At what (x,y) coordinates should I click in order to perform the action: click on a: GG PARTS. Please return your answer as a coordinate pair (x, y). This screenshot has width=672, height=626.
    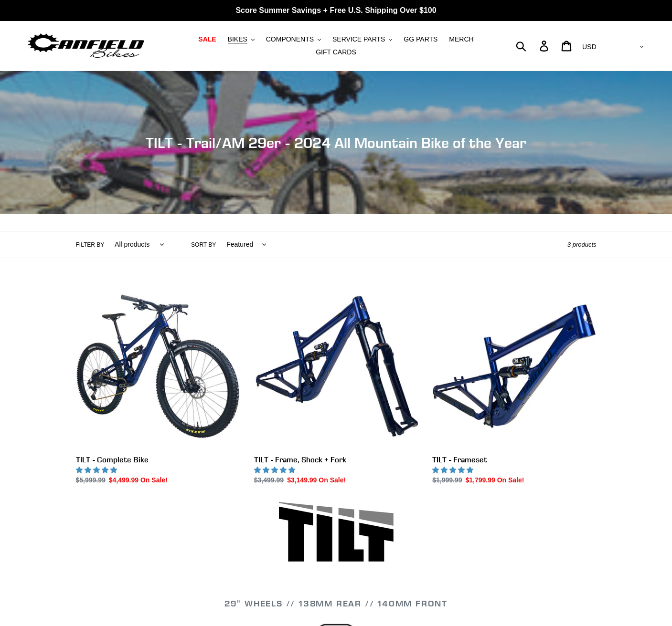
    Looking at the image, I should click on (420, 39).